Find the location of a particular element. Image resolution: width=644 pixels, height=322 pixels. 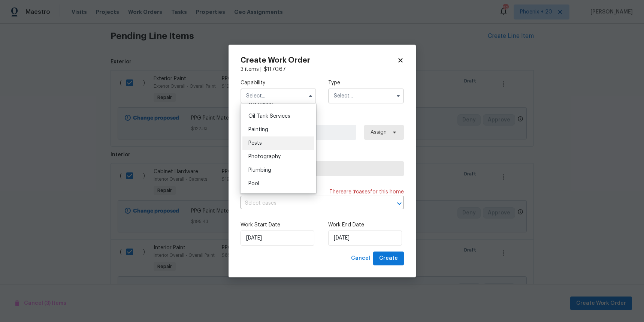

div: 3 items | is located at coordinates (322, 70).